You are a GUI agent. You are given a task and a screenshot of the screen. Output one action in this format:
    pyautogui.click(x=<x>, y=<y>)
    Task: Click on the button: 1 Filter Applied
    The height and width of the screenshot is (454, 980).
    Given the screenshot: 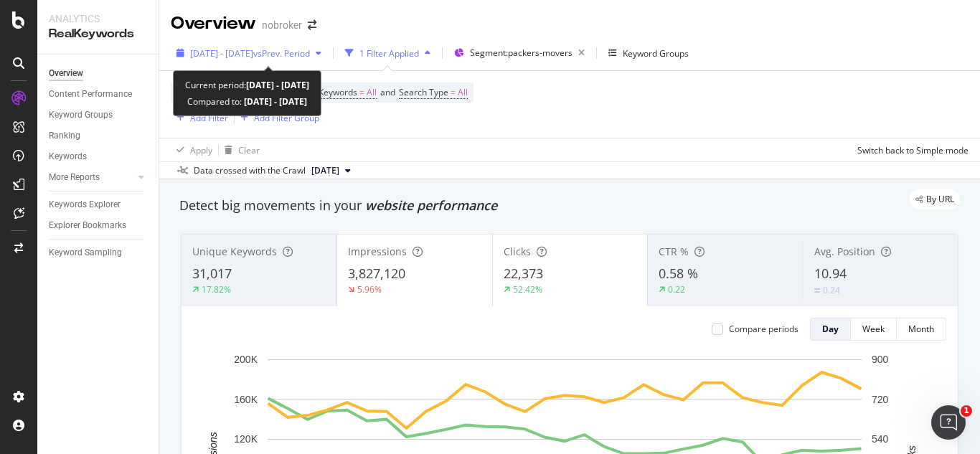 What is the action you would take?
    pyautogui.click(x=387, y=53)
    